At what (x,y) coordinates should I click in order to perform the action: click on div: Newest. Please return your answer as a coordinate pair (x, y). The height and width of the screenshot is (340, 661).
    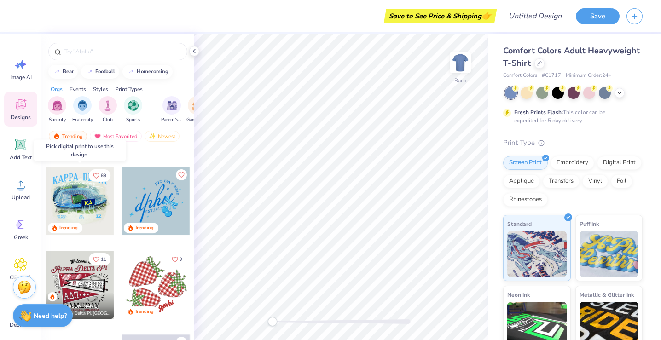
    Looking at the image, I should click on (162, 136).